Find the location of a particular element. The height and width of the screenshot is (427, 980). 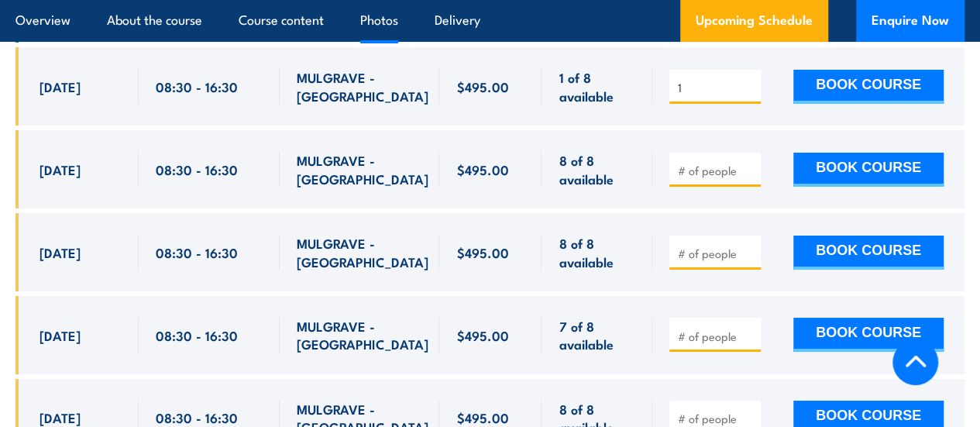

span: 7 of 8 available is located at coordinates (596, 335).